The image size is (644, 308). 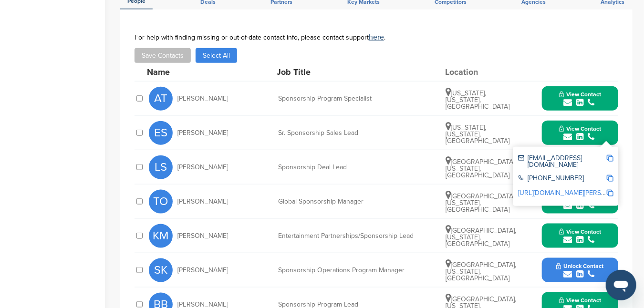 What do you see at coordinates (350, 270) in the screenshot?
I see `div: Sponsorship Operations Program Manager` at bounding box center [350, 270].